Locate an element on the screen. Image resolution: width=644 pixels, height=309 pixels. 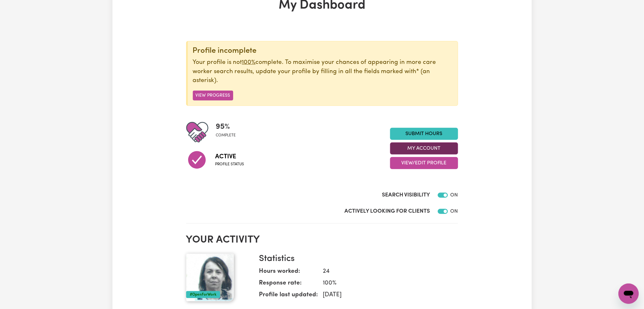
dt: Hours worked: is located at coordinates (288, 273).